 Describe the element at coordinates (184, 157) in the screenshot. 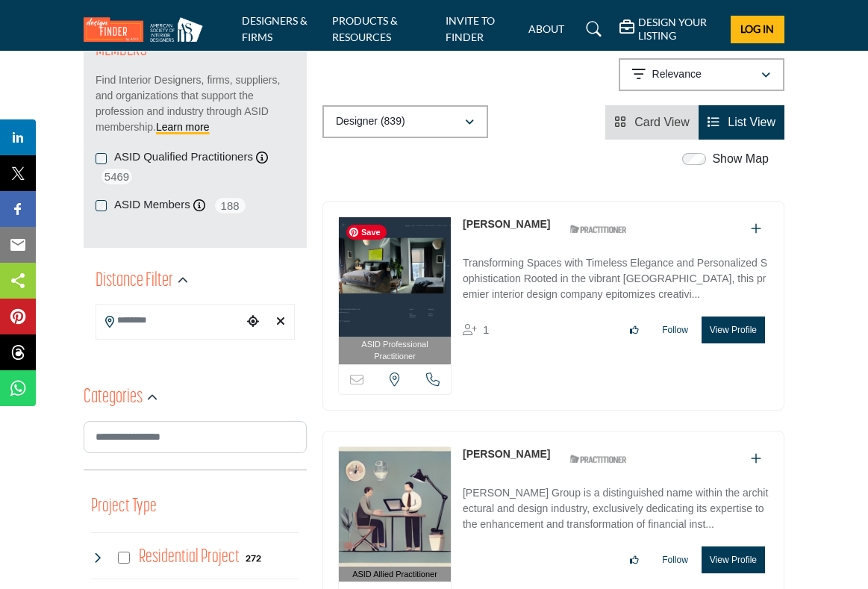

I see `label: ASID Qualified Practitioners` at that location.